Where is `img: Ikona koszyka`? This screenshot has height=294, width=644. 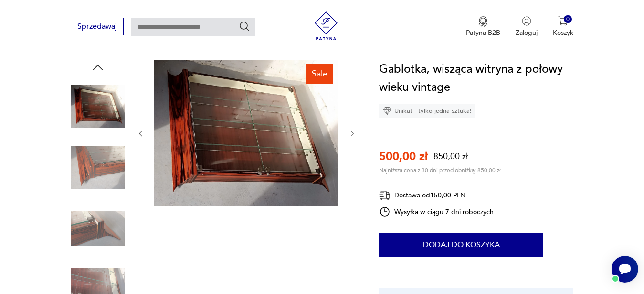
img: Ikona koszyka is located at coordinates (563, 21).